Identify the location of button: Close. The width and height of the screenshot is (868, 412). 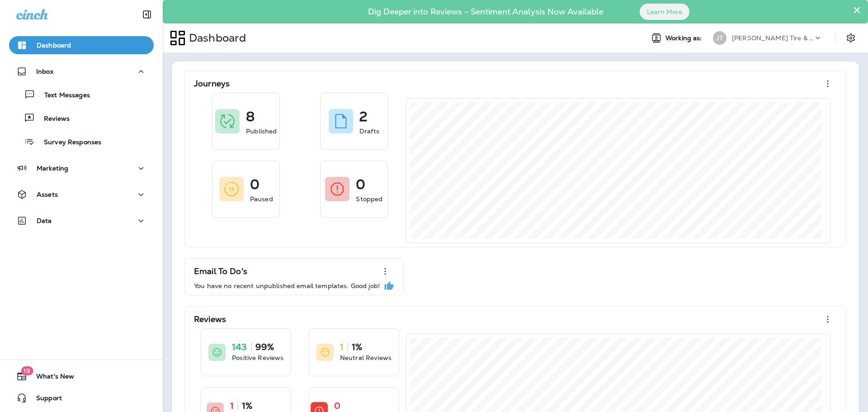
(856, 10).